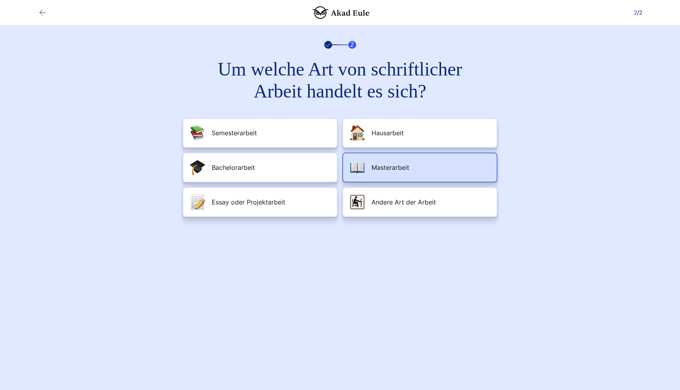 The width and height of the screenshot is (680, 390). What do you see at coordinates (234, 133) in the screenshot?
I see `span: Semesterarbeit` at bounding box center [234, 133].